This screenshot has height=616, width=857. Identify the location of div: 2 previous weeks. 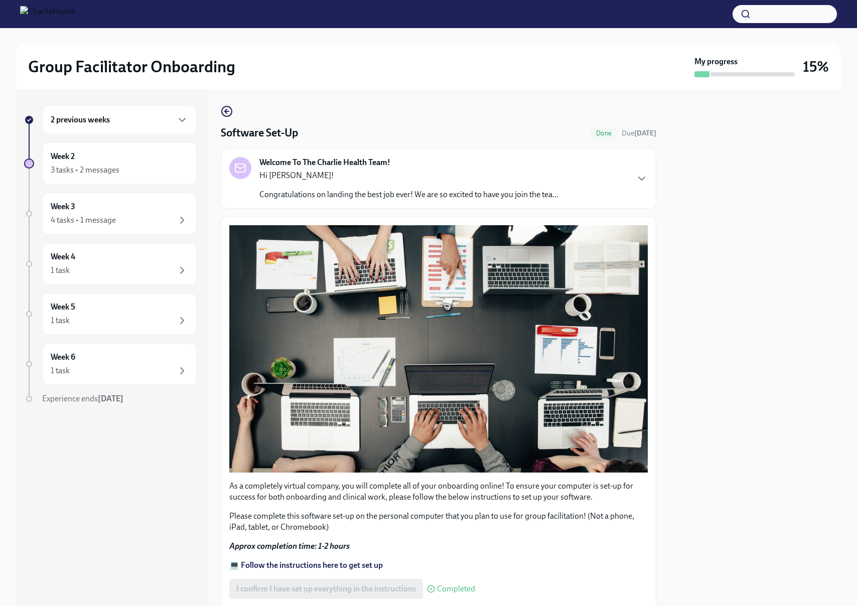
(120, 120).